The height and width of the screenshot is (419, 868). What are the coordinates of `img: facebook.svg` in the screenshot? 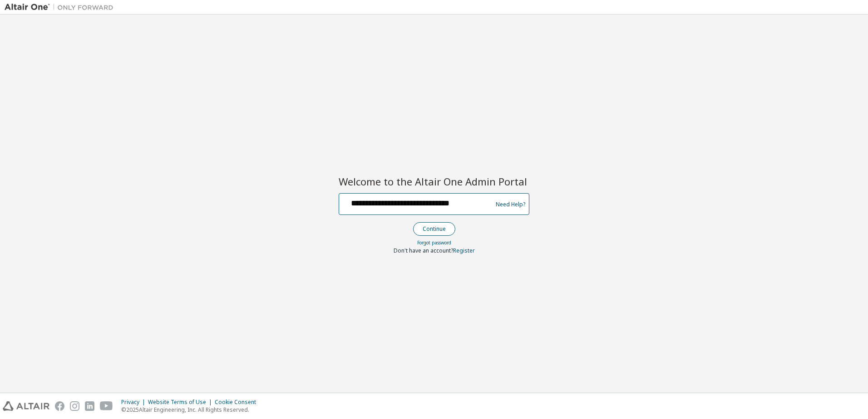 It's located at (59, 406).